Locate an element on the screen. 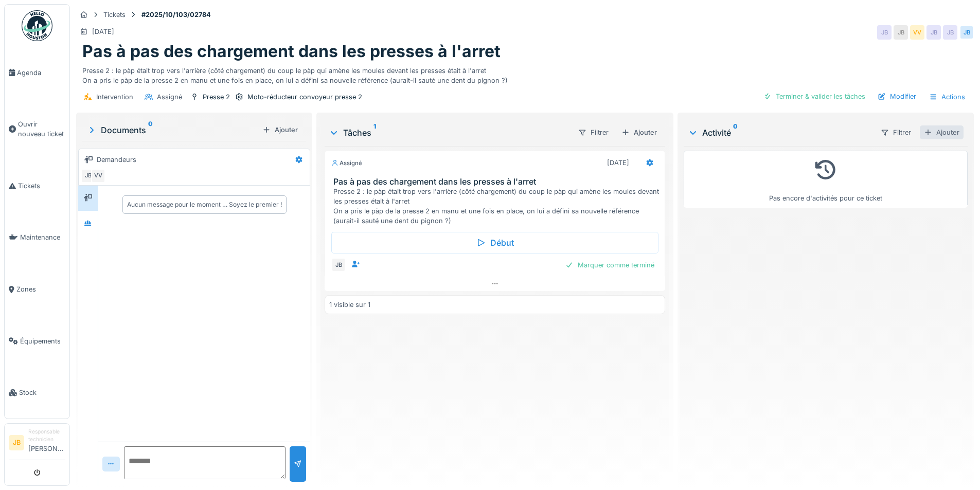  h3: Pas à pas des chargement dans les presses à l'arret is located at coordinates (497, 181).